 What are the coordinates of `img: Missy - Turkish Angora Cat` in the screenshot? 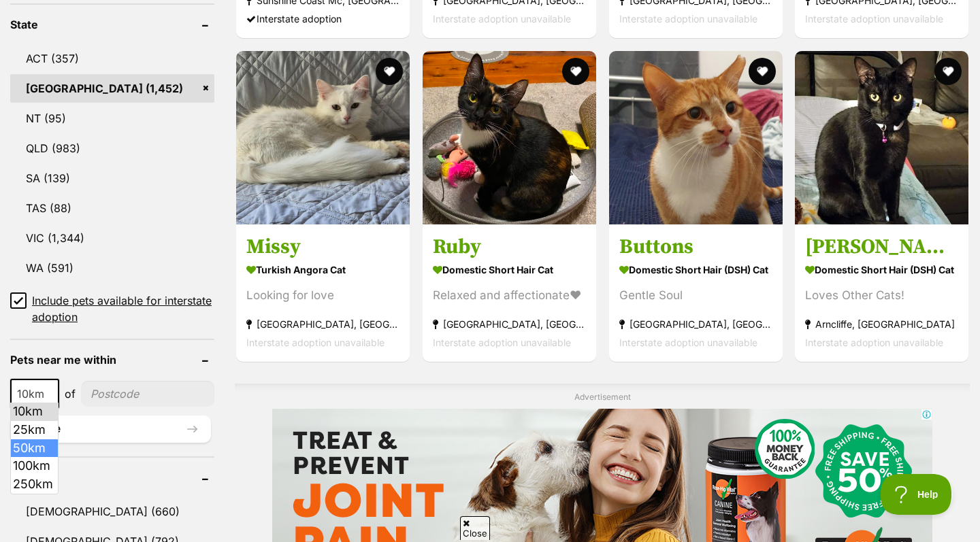 It's located at (322, 138).